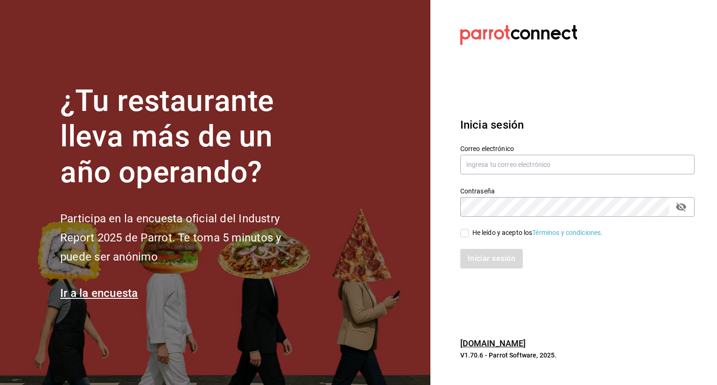 The image size is (717, 385). Describe the element at coordinates (577, 165) in the screenshot. I see `input: Ingresa tu correo electrónico` at that location.